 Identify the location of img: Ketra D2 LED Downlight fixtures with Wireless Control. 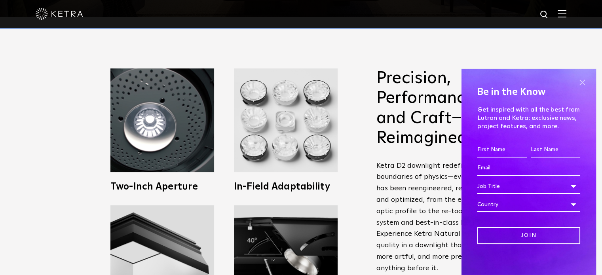
(286, 120).